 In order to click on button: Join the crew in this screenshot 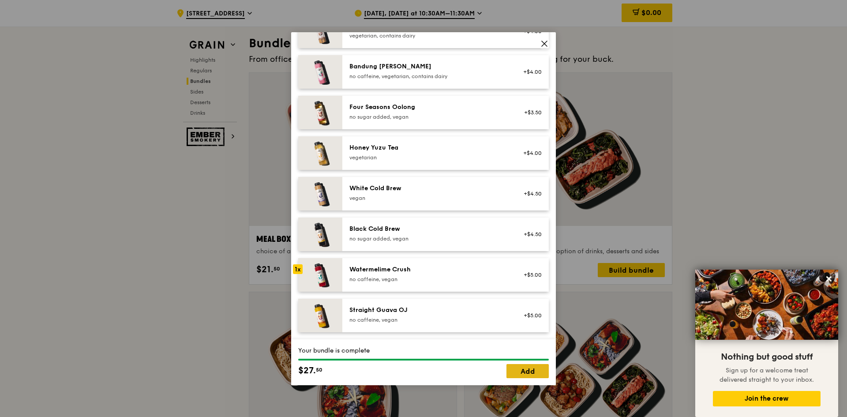, I will do `click(767, 398)`.